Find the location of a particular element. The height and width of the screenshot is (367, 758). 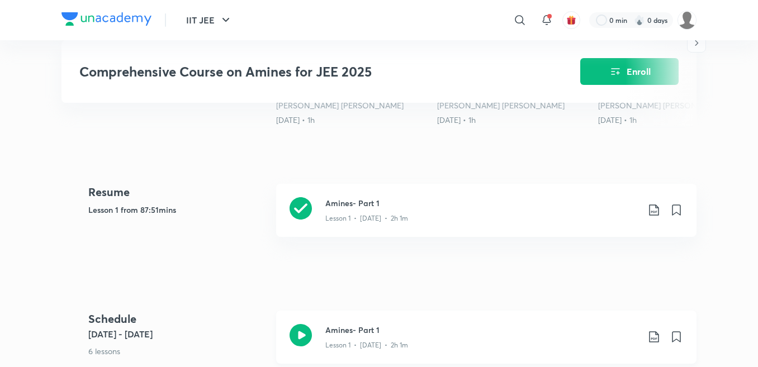

img: kavin Goswami is located at coordinates (687, 20).